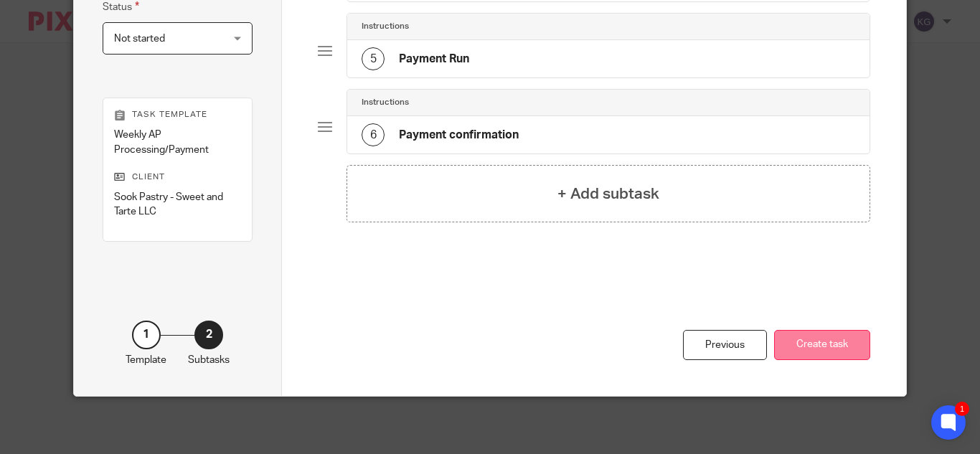 This screenshot has height=454, width=980. What do you see at coordinates (209, 335) in the screenshot?
I see `div: 2` at bounding box center [209, 335].